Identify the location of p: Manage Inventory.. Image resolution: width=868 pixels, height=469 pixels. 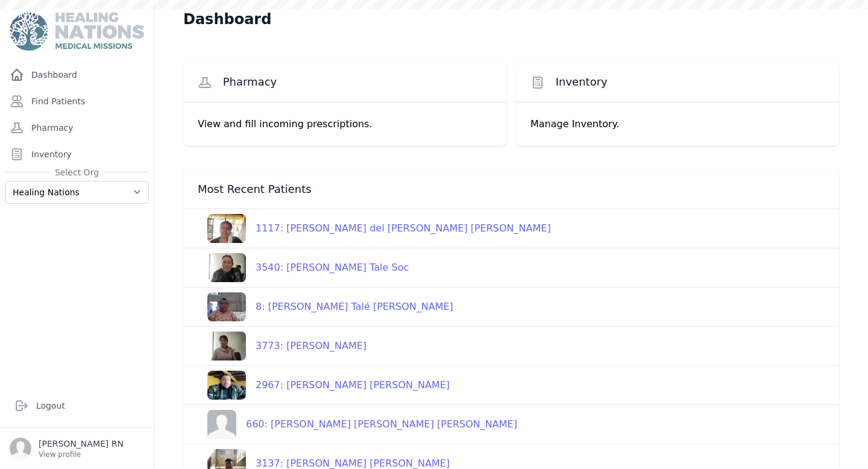
(677, 124).